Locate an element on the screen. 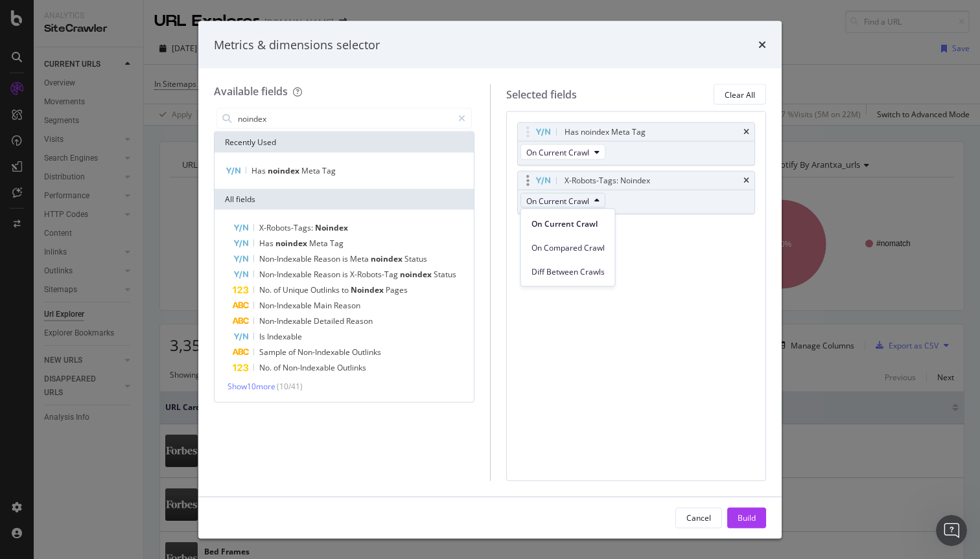 The width and height of the screenshot is (980, 559). span: Is is located at coordinates (262, 336).